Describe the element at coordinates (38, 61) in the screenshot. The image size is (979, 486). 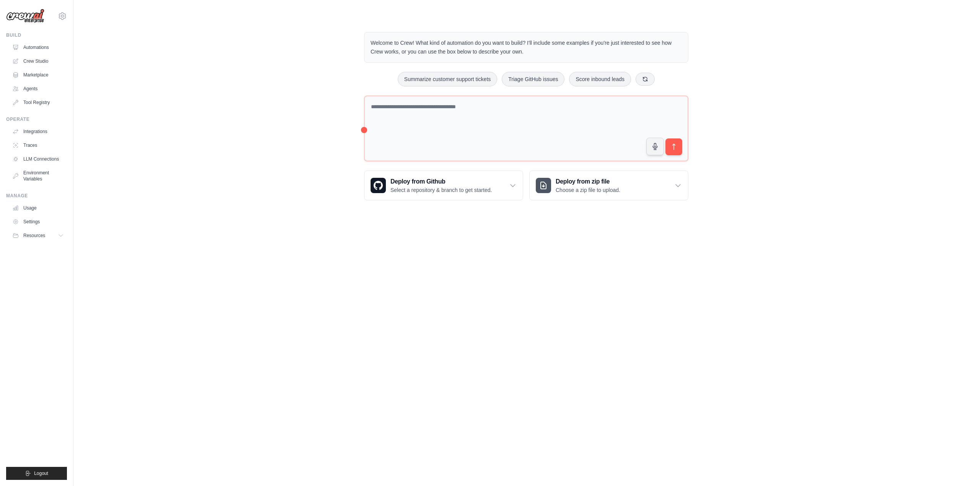
I see `a: Crew Studio` at that location.